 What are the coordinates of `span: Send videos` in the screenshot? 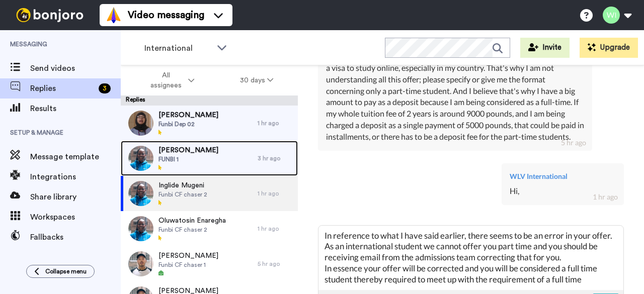 It's located at (75, 68).